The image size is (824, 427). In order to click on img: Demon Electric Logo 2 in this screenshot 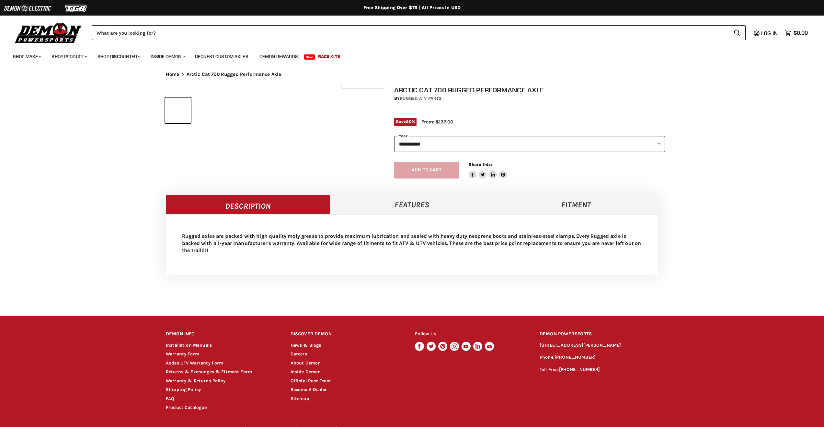, I will do `click(28, 8)`.